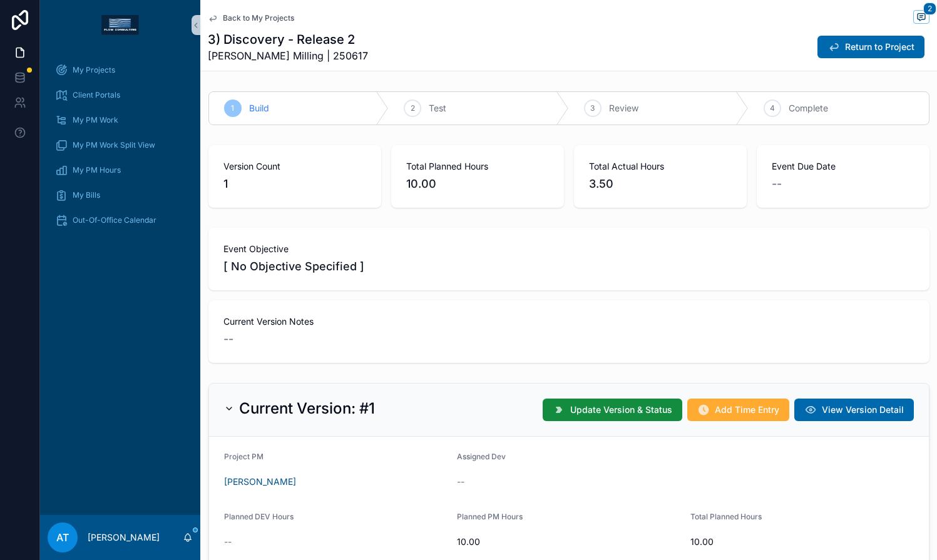  I want to click on button: View Version Detail, so click(854, 410).